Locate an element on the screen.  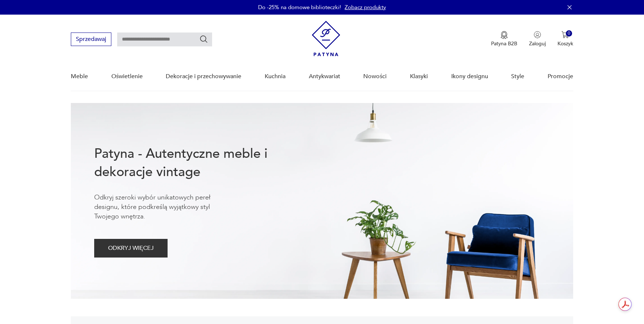
button: Sprzedawaj is located at coordinates (91, 39).